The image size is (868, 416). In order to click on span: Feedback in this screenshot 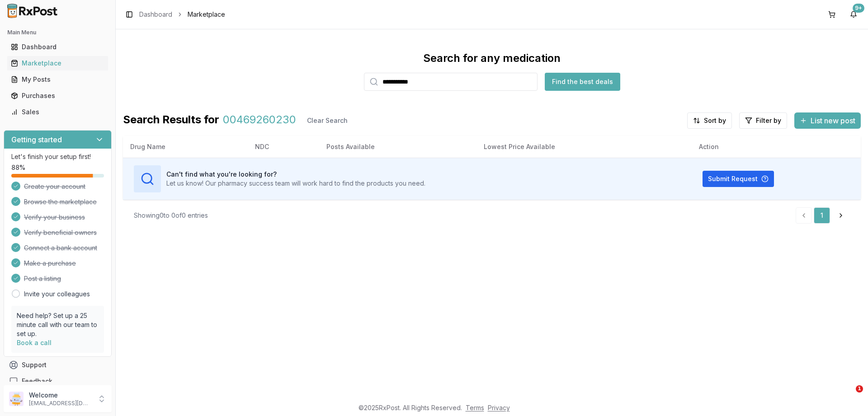, I will do `click(37, 382)`.